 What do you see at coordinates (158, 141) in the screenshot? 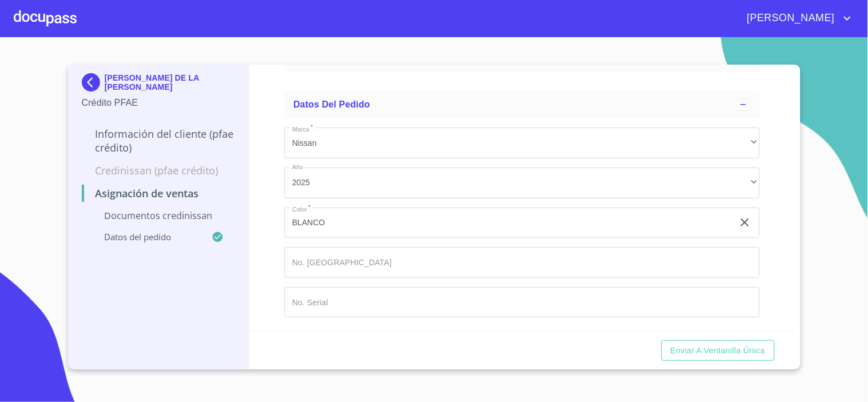
I see `p: Información del cliente (PFAE crédito)` at bounding box center [158, 141].